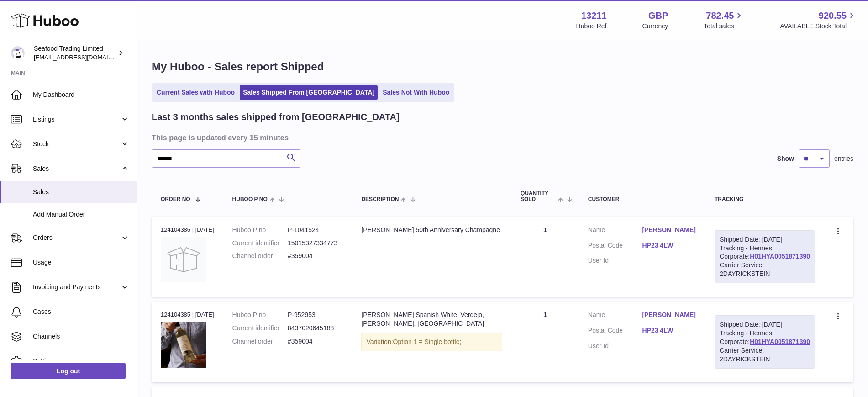 The image size is (868, 397). Describe the element at coordinates (427, 342) in the screenshot. I see `span: Option 1 = Single bottle;` at that location.